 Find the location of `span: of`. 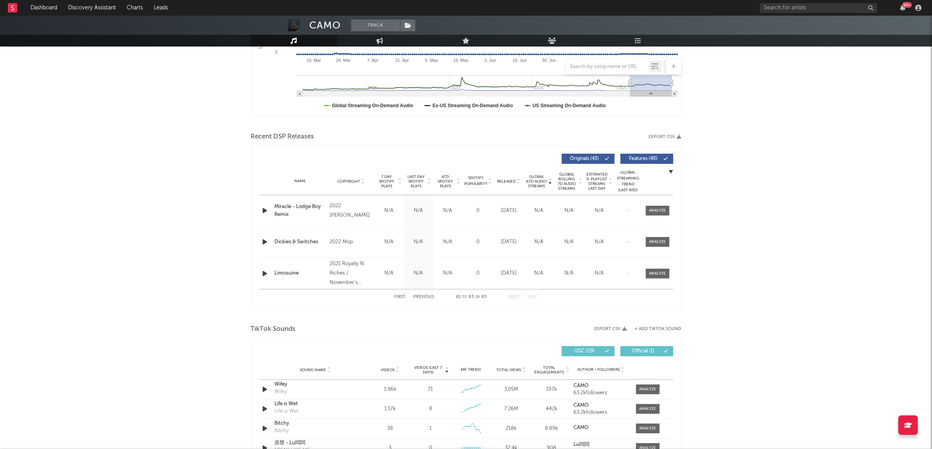

span: of is located at coordinates (478, 297).